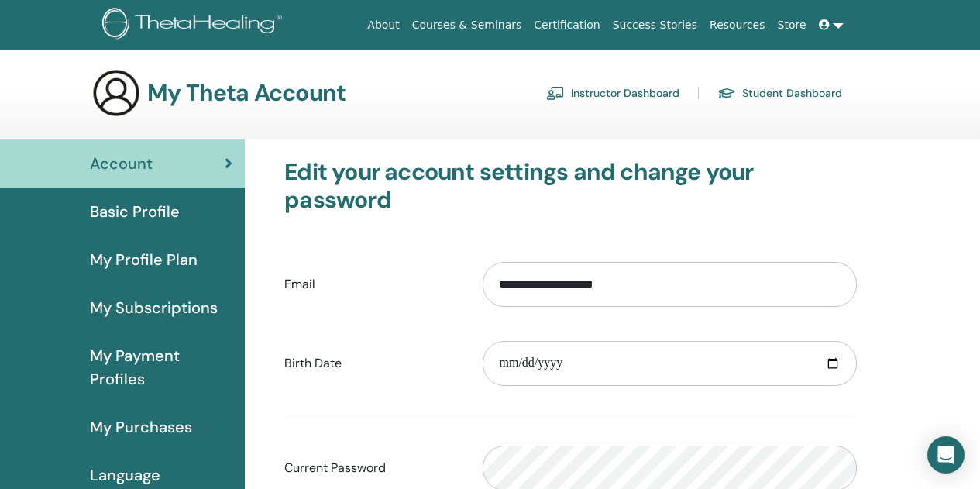 Image resolution: width=980 pixels, height=489 pixels. I want to click on label: Birth Date, so click(372, 364).